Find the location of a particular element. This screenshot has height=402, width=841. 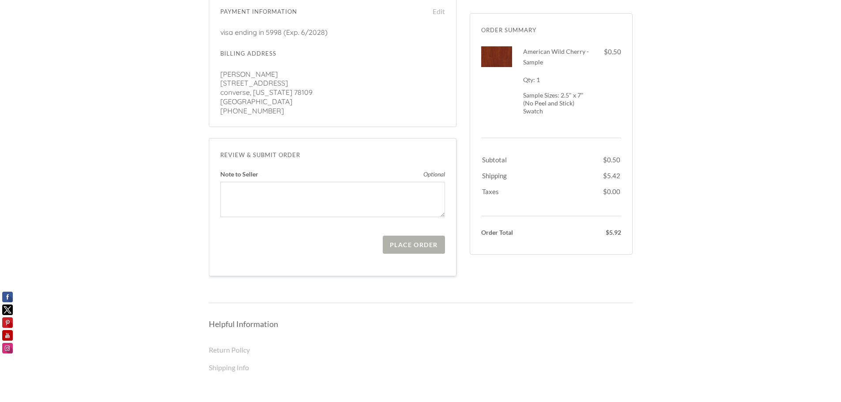

div: Order Summary is located at coordinates (551, 30).